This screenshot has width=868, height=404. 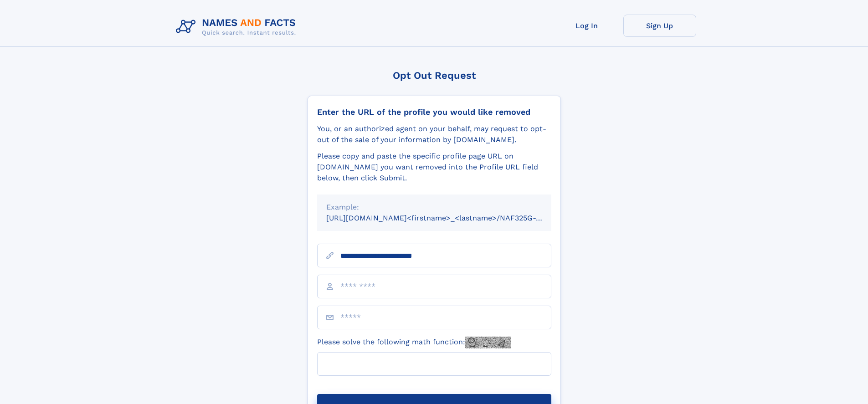 I want to click on div: You, or an authorized agent on your behalf, may request to opt-out of the sale of your informatio..., so click(x=434, y=134).